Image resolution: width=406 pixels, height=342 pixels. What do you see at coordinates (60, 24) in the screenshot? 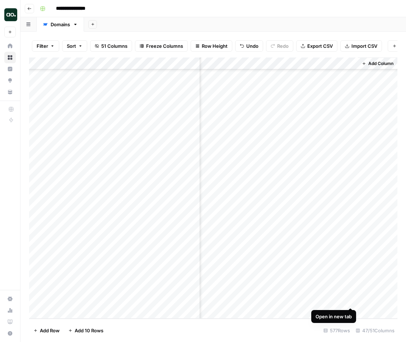
I see `a: Domains` at bounding box center [60, 24].